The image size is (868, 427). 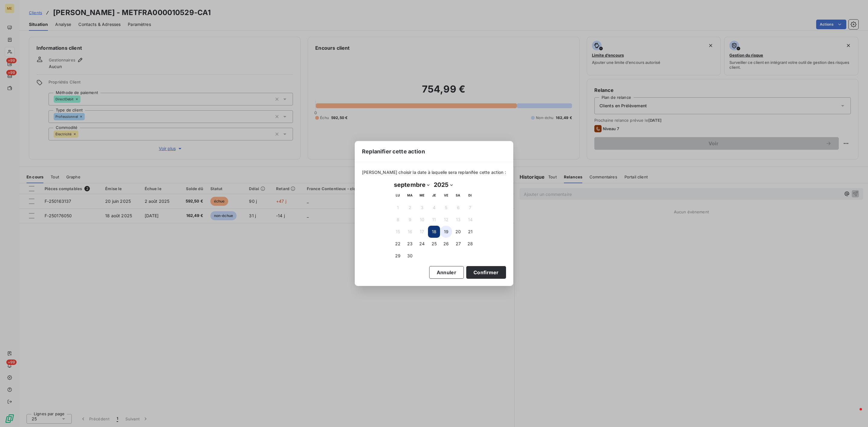 I want to click on th: jeudi, so click(x=434, y=195).